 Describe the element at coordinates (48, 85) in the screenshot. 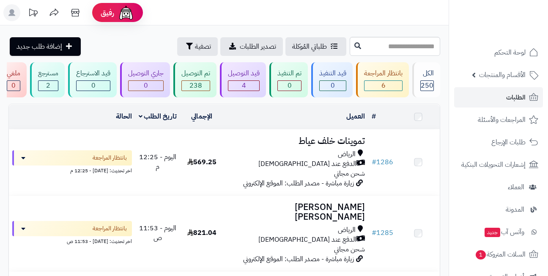

I see `div: 2` at that location.